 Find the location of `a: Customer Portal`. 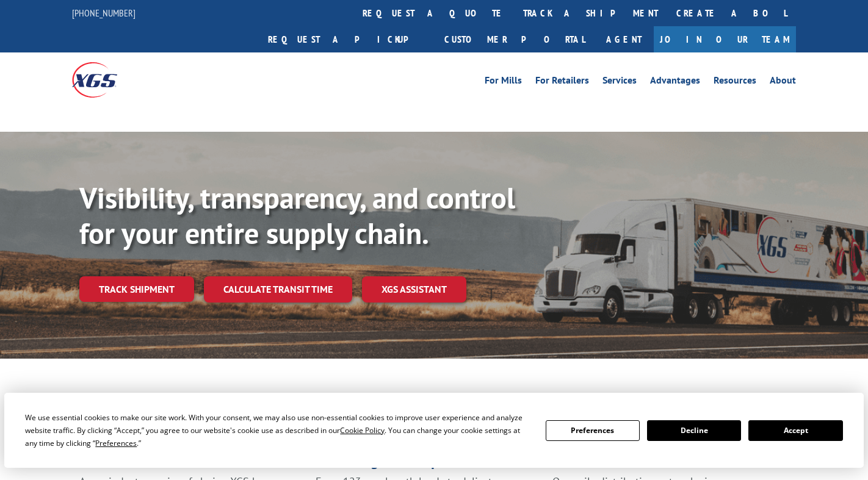

a: Customer Portal is located at coordinates (515, 39).